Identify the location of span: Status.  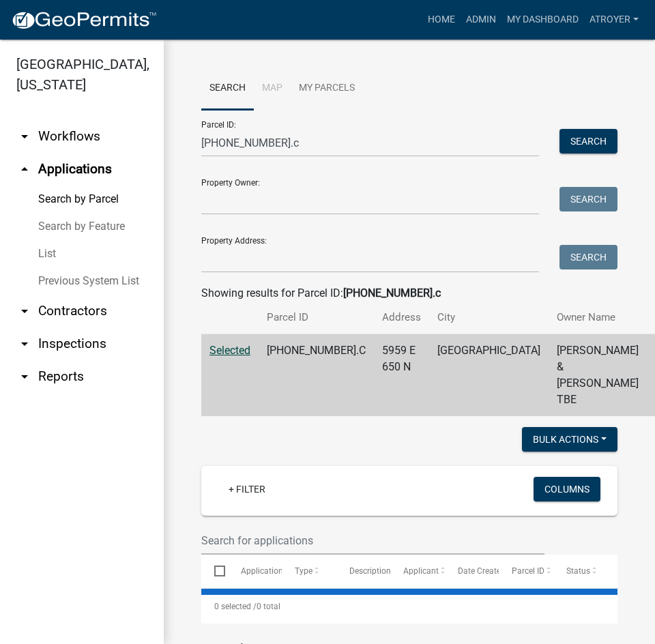
(577, 570).